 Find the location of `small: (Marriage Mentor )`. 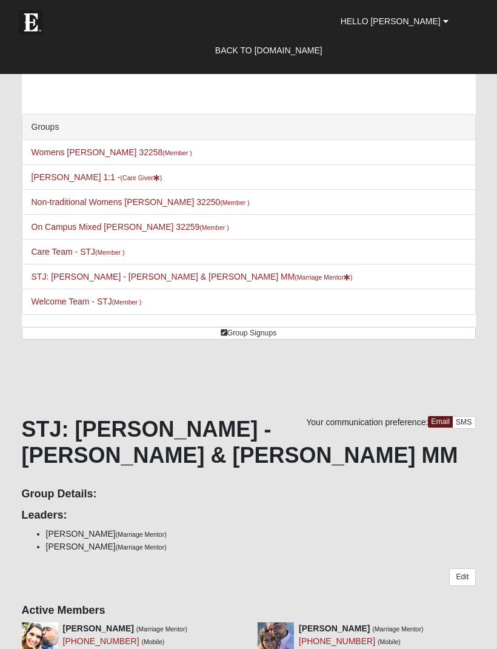

small: (Marriage Mentor ) is located at coordinates (323, 277).